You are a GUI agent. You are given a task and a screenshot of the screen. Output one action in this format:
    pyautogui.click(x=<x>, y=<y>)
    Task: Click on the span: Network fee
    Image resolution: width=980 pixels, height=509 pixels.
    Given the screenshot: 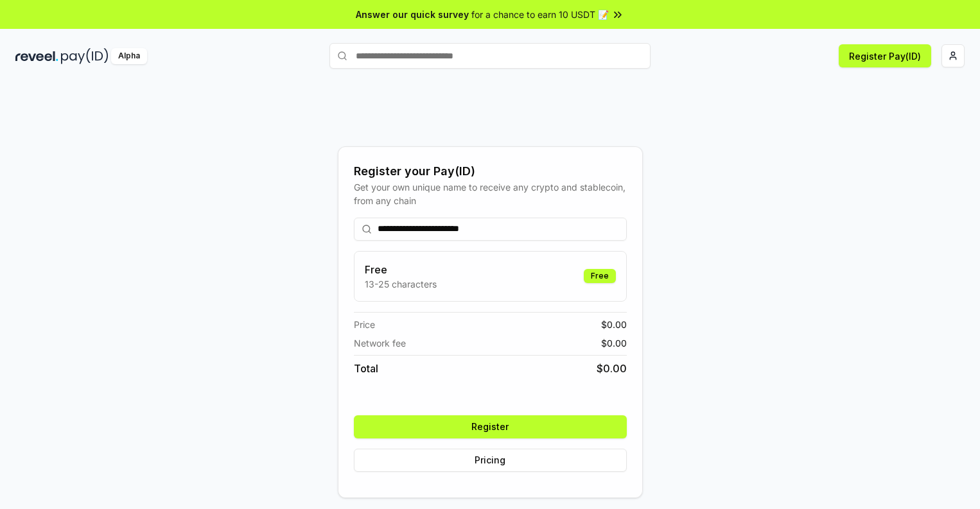 What is the action you would take?
    pyautogui.click(x=379, y=343)
    